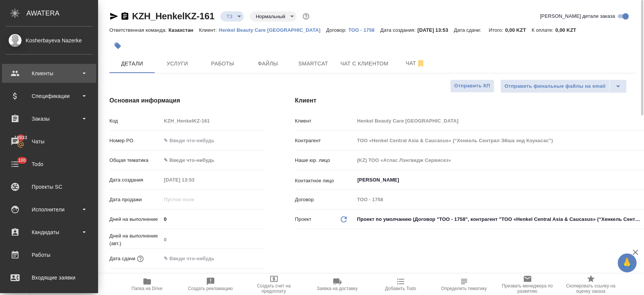  Describe the element at coordinates (49, 164) in the screenshot. I see `div: Todo` at that location.